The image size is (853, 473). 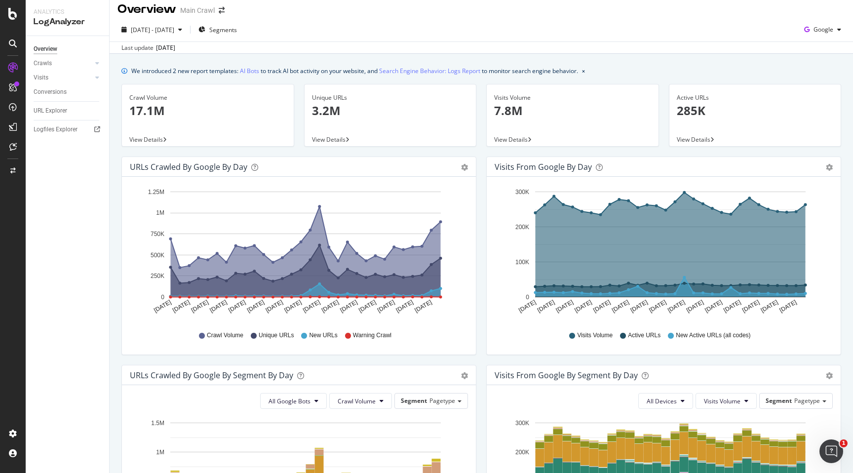 I want to click on div: Visits Volume, so click(x=572, y=98).